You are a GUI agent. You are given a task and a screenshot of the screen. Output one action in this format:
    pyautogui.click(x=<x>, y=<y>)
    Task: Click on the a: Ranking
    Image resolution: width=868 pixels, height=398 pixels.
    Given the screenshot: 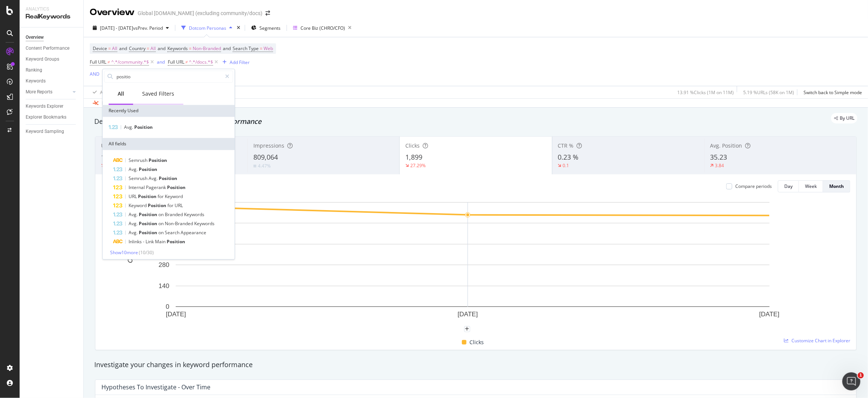 What is the action you would take?
    pyautogui.click(x=52, y=70)
    